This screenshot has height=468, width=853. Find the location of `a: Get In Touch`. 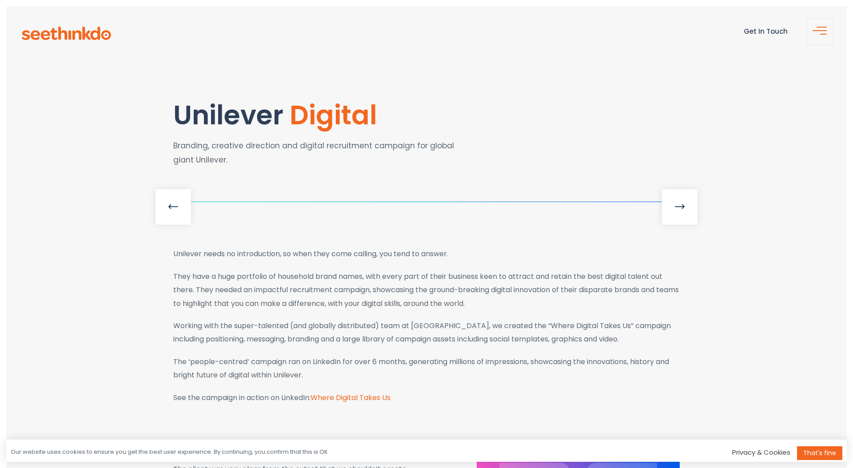

a: Get In Touch is located at coordinates (765, 31).